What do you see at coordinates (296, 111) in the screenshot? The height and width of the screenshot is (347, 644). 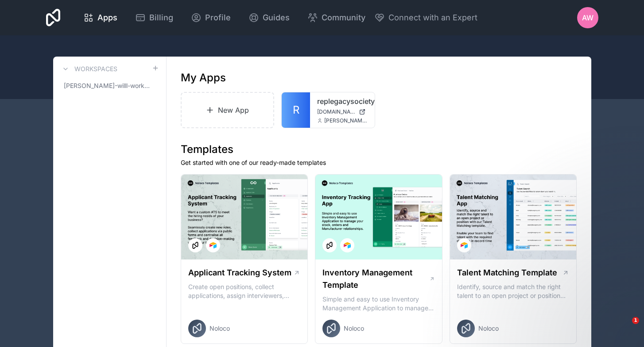 I see `a: R` at bounding box center [296, 111].